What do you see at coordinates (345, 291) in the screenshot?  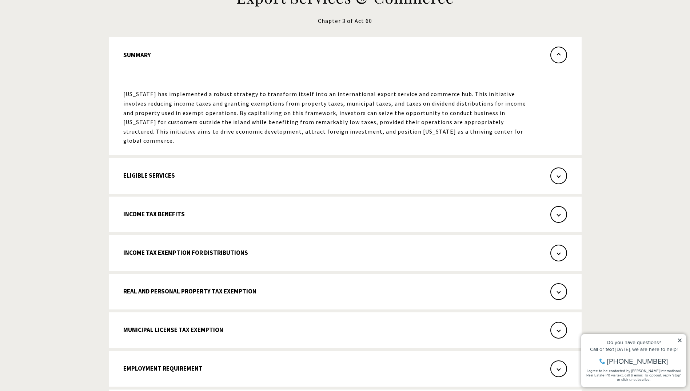 I see `button: Real and Personal Property Tax Exemption` at bounding box center [345, 291].